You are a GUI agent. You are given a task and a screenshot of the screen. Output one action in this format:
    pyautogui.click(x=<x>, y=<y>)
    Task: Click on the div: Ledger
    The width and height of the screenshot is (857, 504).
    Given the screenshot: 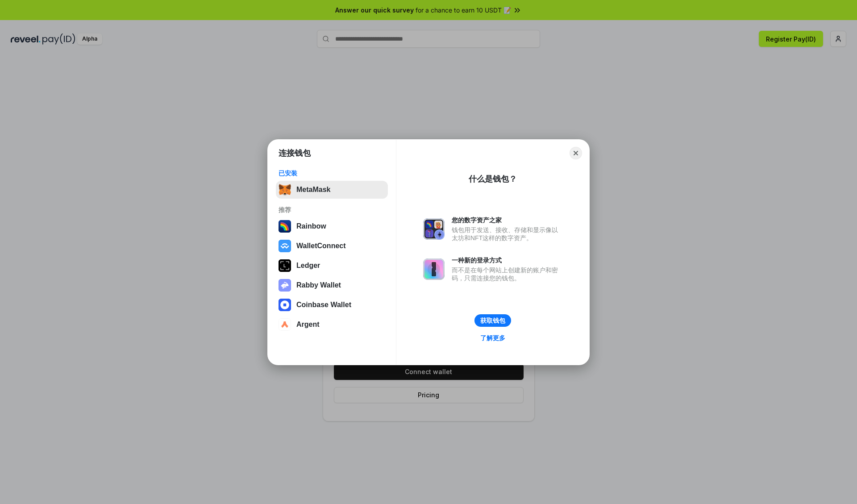 What is the action you would take?
    pyautogui.click(x=308, y=265)
    